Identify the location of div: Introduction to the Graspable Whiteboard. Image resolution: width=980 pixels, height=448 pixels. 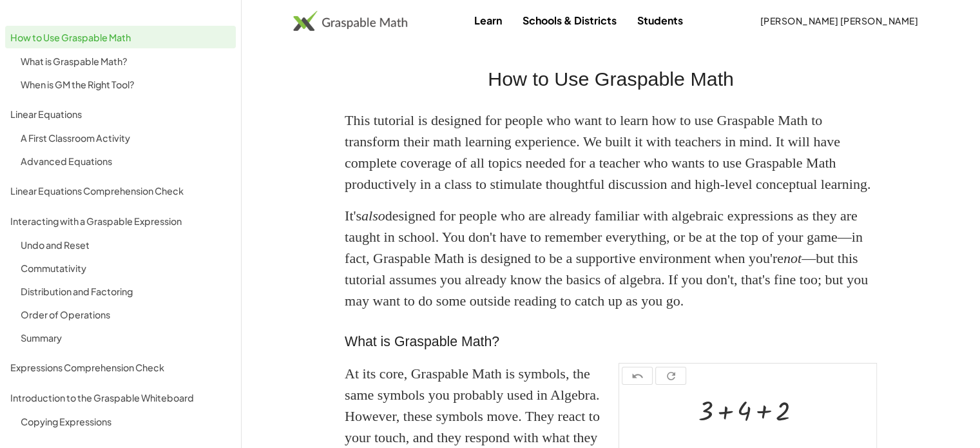
(120, 398).